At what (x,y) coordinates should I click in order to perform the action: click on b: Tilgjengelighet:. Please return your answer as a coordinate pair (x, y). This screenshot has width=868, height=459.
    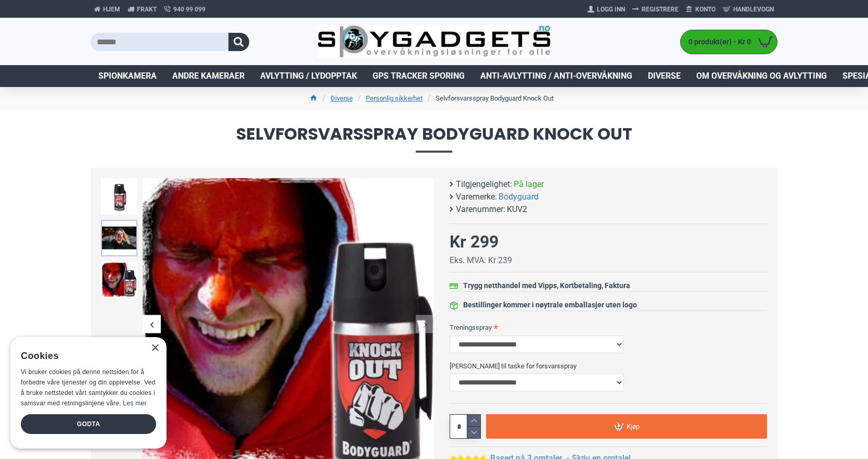
    Looking at the image, I should click on (484, 184).